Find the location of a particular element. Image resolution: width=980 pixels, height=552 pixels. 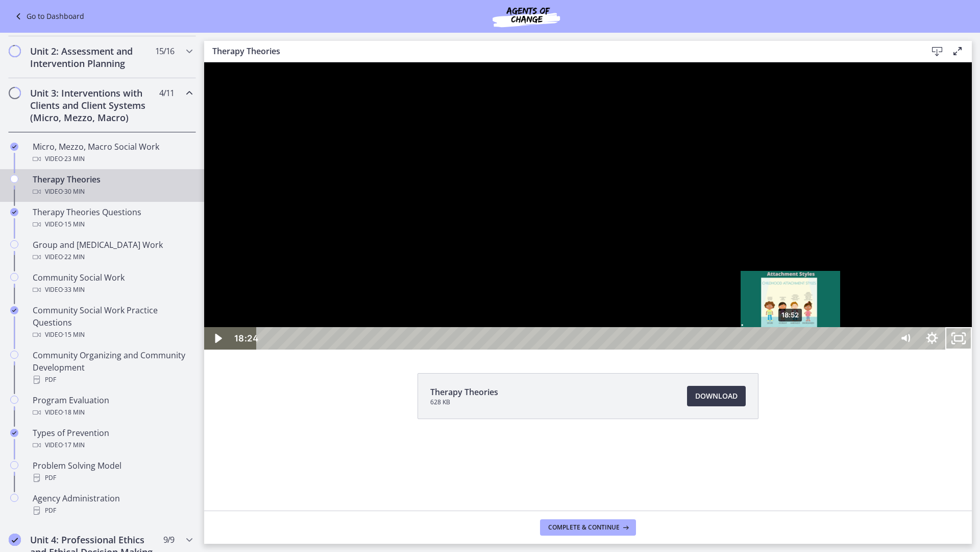

span: · 17 min is located at coordinates (73, 445).